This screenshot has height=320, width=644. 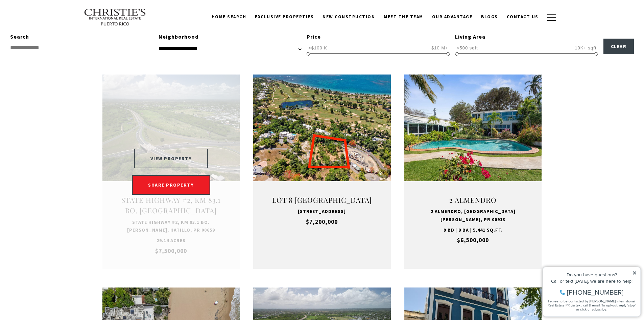 What do you see at coordinates (171, 185) in the screenshot?
I see `a: SHARE PROPERTY` at bounding box center [171, 185].